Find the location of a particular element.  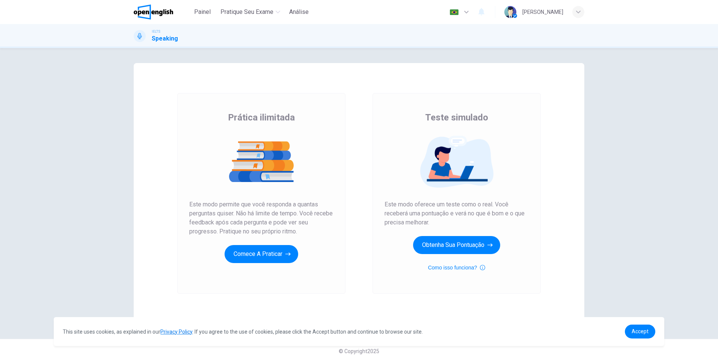

span: Análise is located at coordinates (299, 12).